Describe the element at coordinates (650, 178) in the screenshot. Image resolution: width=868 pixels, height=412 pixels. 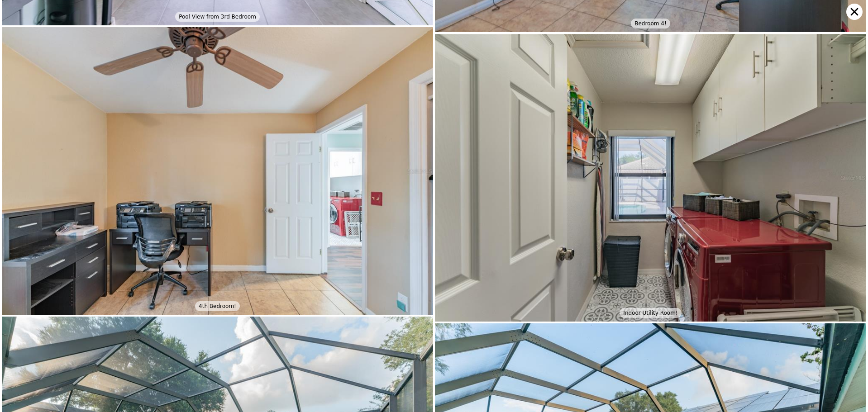
I see `img: Indoor Utility Room!` at that location.